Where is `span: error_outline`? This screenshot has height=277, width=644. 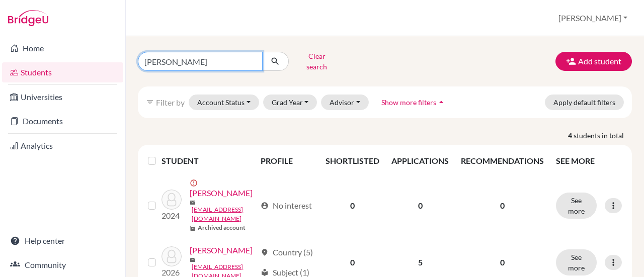
span: error_outline is located at coordinates (195, 183).